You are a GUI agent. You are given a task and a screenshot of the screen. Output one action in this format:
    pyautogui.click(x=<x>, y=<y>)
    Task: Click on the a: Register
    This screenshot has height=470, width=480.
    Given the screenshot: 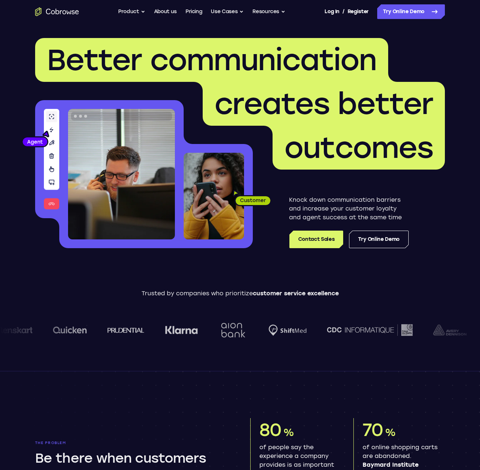 What is the action you would take?
    pyautogui.click(x=358, y=12)
    